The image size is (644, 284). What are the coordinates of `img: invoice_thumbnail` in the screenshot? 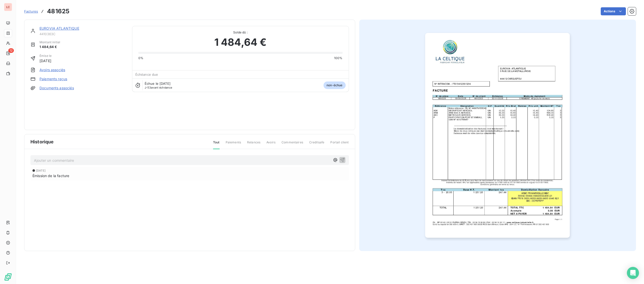 It's located at (497, 135).